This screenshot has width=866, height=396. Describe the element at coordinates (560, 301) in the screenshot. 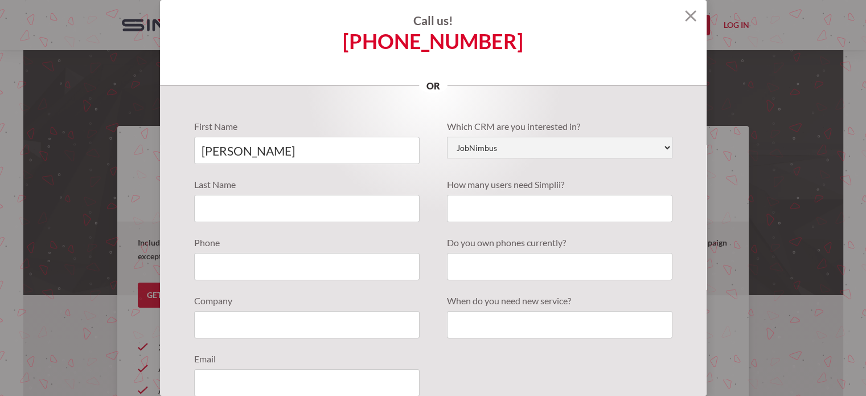

I see `label: When do you need new service?` at that location.